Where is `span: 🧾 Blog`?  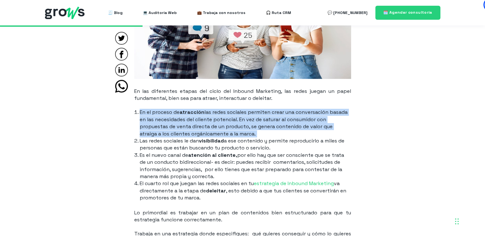
span: 🧾 Blog is located at coordinates (115, 13).